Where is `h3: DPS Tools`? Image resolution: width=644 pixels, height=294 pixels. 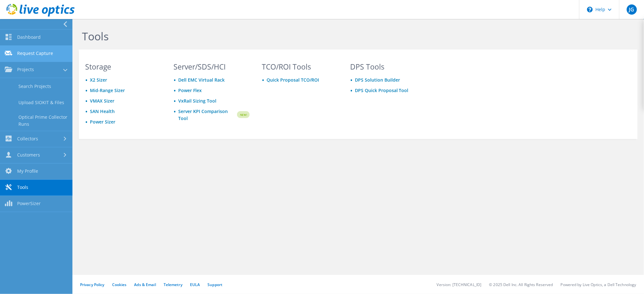
h3: DPS Tools is located at coordinates (389, 66).